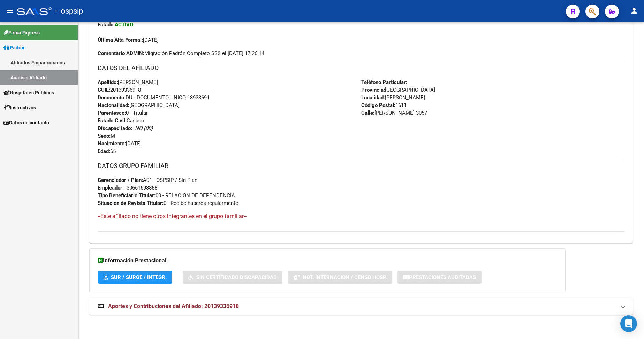  Describe the element at coordinates (361, 307) in the screenshot. I see `mat-expansion-panel-header: Aportes y Contribuciones del Afiliado: 20139336918` at that location.